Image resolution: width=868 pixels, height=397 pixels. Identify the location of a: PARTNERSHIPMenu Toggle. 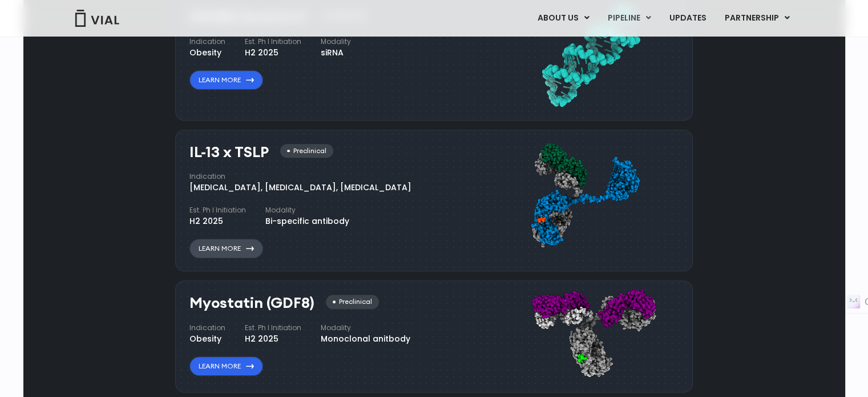
(757, 18).